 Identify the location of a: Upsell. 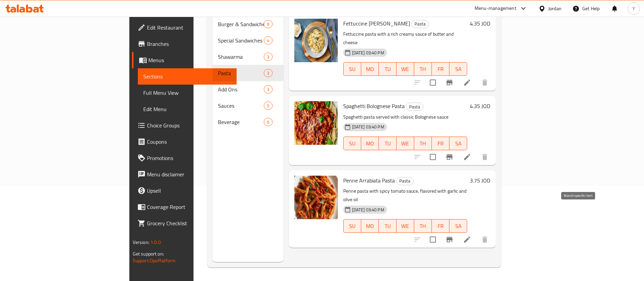
(184, 191).